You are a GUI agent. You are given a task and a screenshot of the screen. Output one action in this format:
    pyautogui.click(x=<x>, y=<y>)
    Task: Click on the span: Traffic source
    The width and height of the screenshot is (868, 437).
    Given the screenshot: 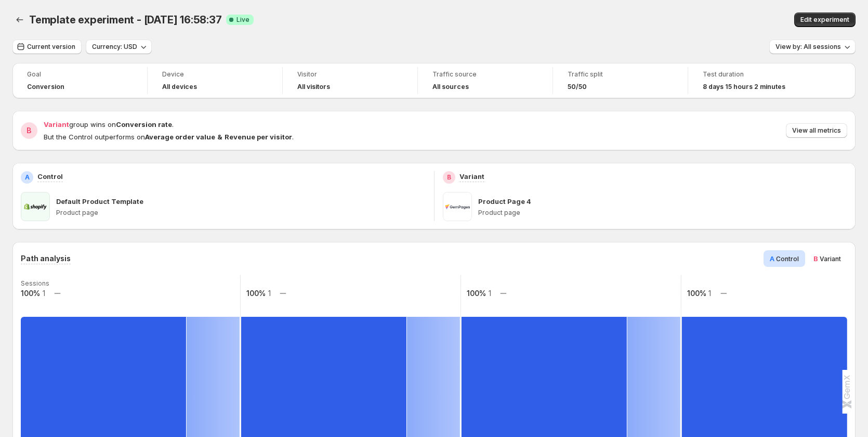 What is the action you would take?
    pyautogui.click(x=485, y=75)
    